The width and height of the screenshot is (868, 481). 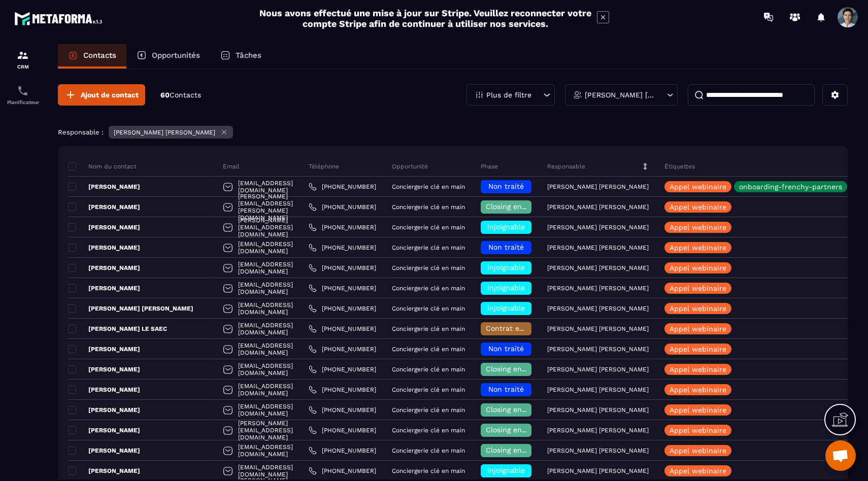 I want to click on a: Contacts, so click(x=92, y=57).